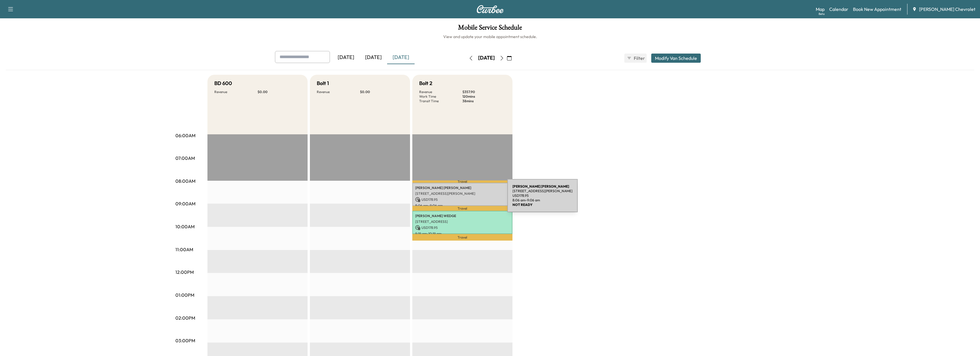 The width and height of the screenshot is (980, 356). What do you see at coordinates (490, 9) in the screenshot?
I see `img: Curbee Logo` at bounding box center [490, 9].